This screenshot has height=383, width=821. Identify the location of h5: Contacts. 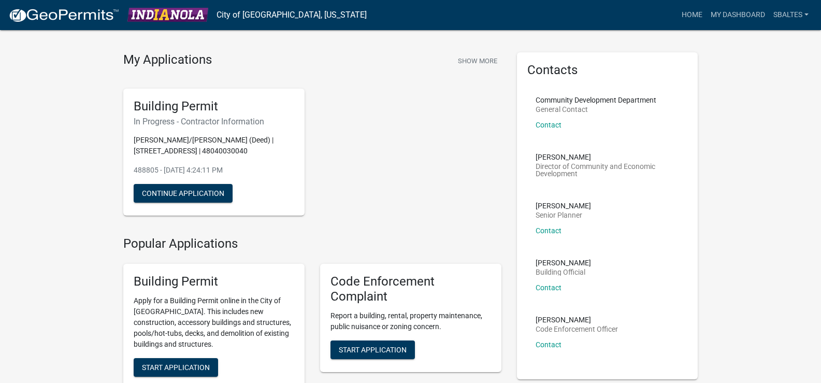
(608, 70).